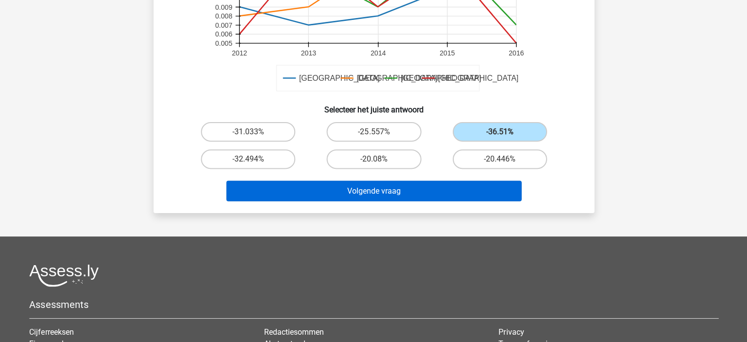  Describe the element at coordinates (498, 133) in the screenshot. I see `label: -36.51%` at that location.